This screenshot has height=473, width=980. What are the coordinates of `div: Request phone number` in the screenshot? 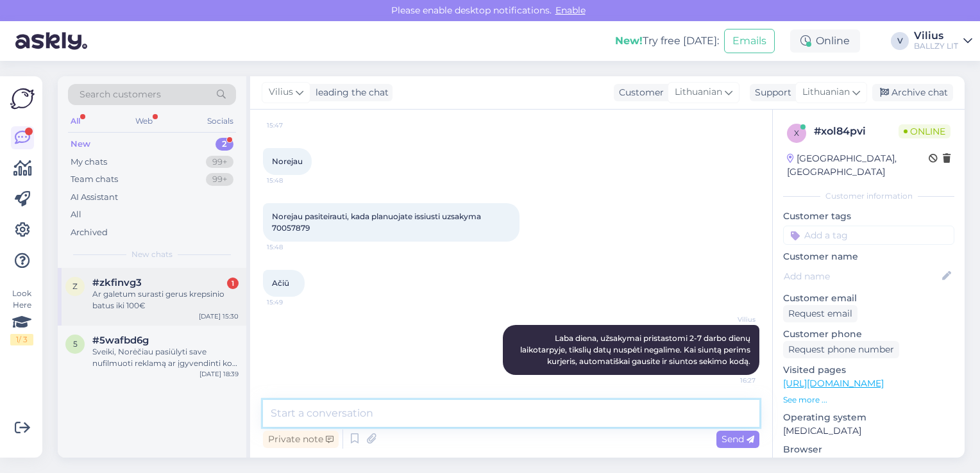 It's located at (841, 350).